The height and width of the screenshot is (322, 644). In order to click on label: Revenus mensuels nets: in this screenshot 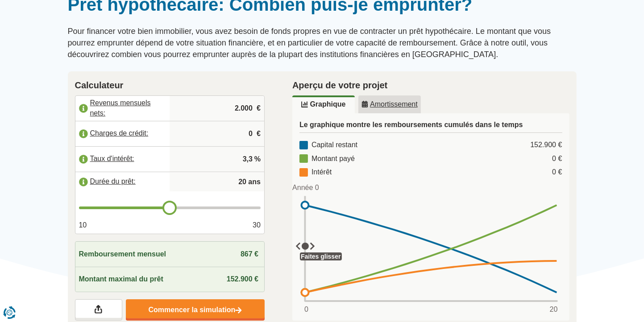, I will do `click(123, 109)`.